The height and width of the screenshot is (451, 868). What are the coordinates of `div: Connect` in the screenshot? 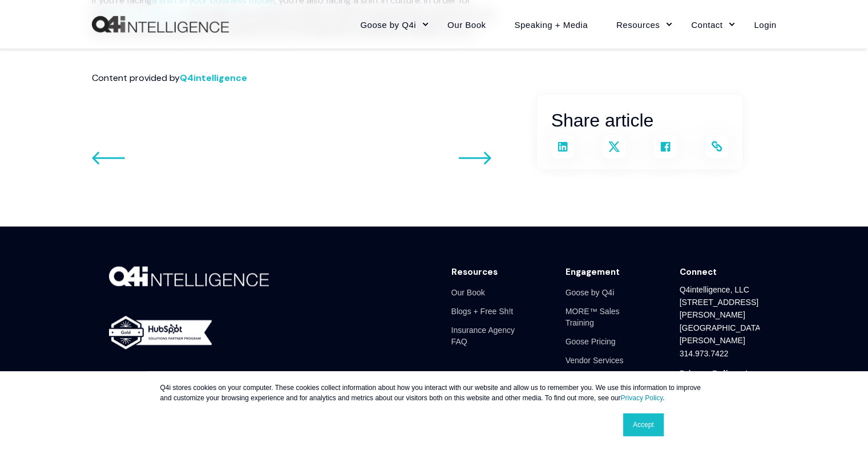 It's located at (698, 272).